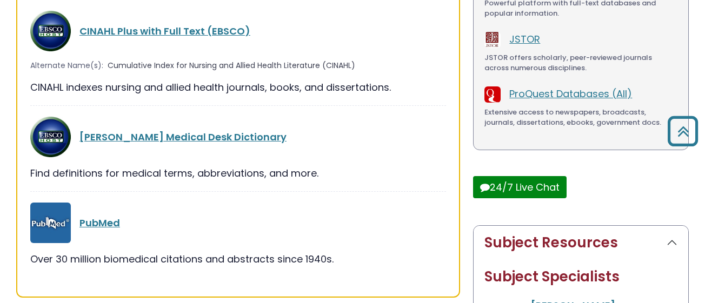 This screenshot has height=303, width=705. What do you see at coordinates (581, 243) in the screenshot?
I see `button: Subject Resources` at bounding box center [581, 243].